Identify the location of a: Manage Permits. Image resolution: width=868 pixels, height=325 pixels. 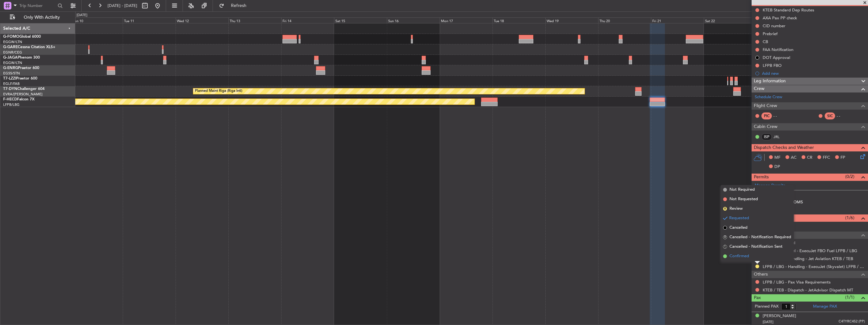
(771, 186).